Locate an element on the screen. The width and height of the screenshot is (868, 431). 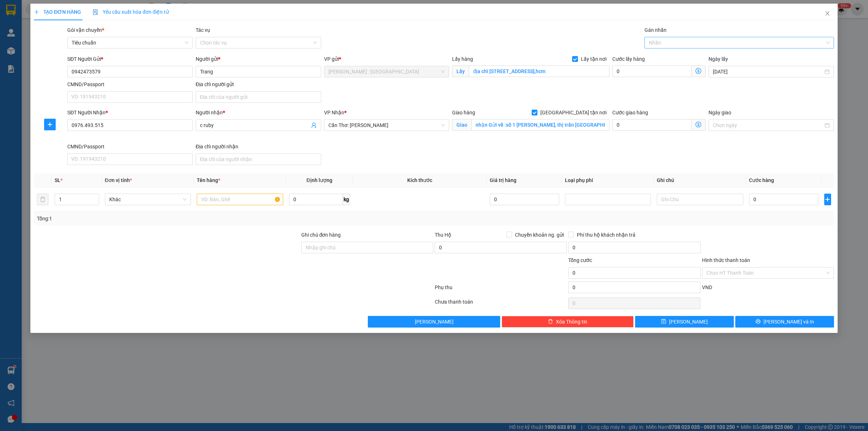
input: Ghi chú đơn hàng is located at coordinates (367, 247).